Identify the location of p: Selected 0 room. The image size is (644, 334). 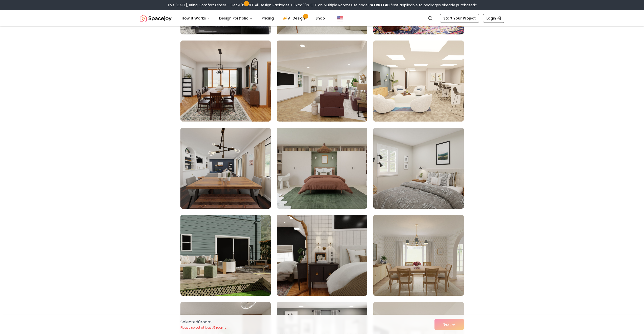
(203, 322).